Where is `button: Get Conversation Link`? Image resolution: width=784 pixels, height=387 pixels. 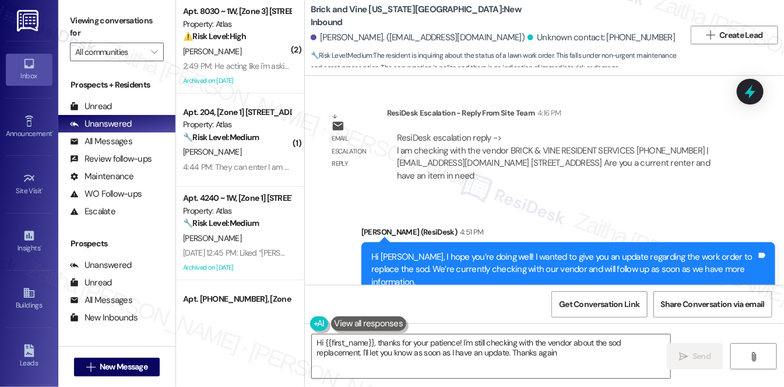 button: Get Conversation Link is located at coordinates (600, 304).